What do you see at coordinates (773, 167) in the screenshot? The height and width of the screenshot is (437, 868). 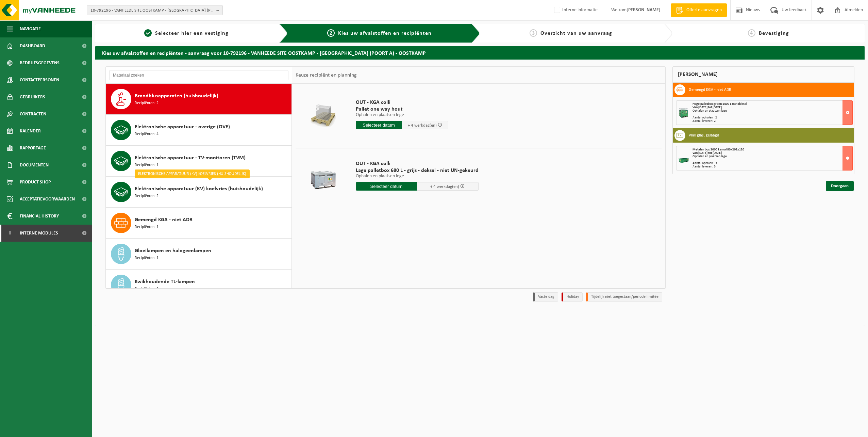 I see `div: Aantal leveren: 3` at bounding box center [773, 167].